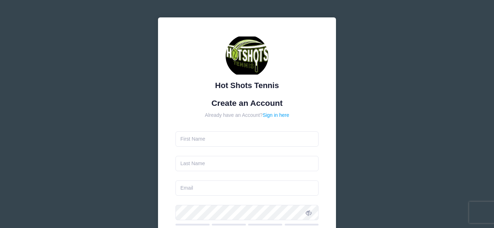  Describe the element at coordinates (276, 115) in the screenshot. I see `a: Sign in here` at that location.